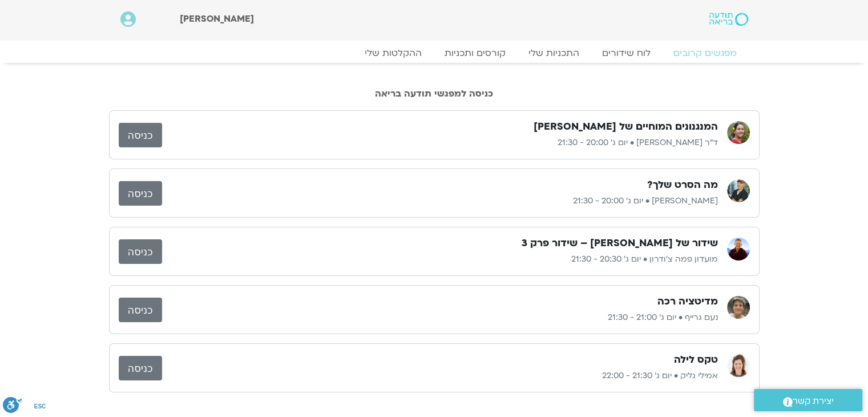  I want to click on h3: מדיטציה רכה, so click(688, 302).